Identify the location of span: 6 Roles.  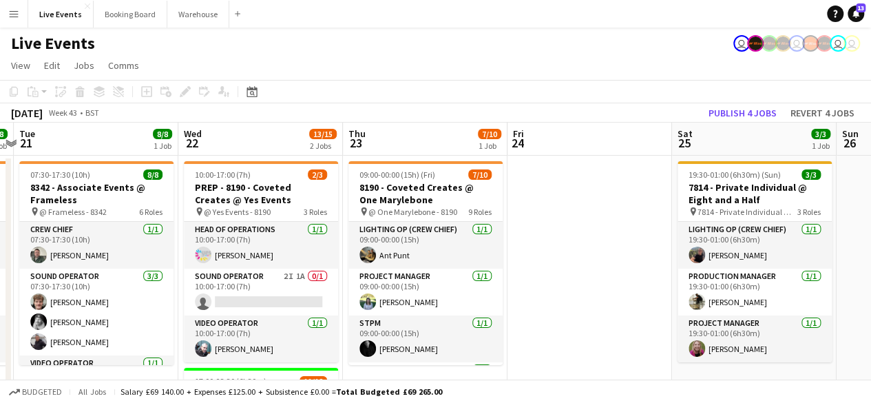
(151, 211).